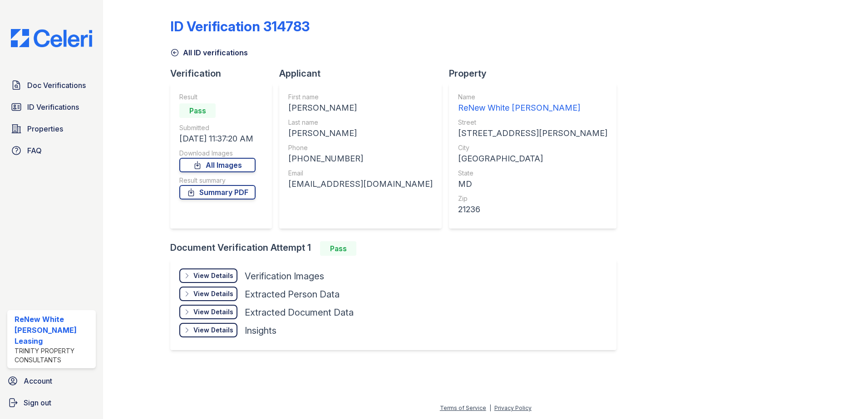 This screenshot has height=419, width=868. Describe the element at coordinates (240, 26) in the screenshot. I see `div: ID Verification 314783` at that location.